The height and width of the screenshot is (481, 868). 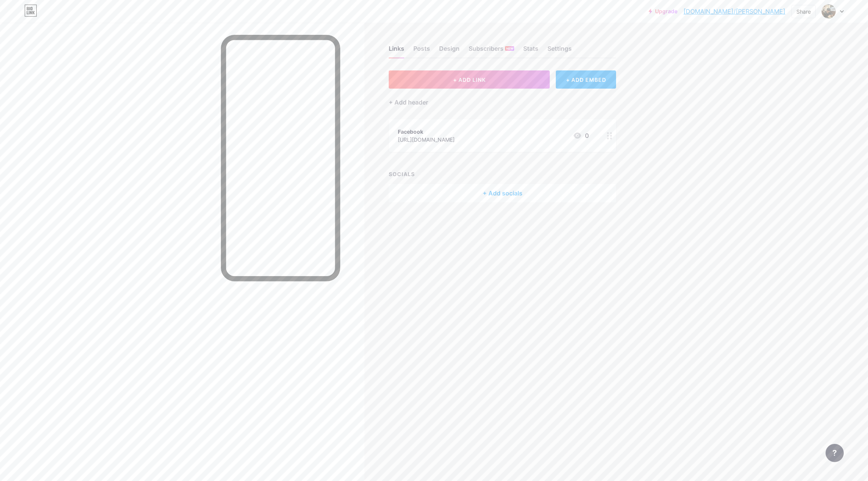 What do you see at coordinates (829, 11) in the screenshot?
I see `img: Nguyen Tonny` at bounding box center [829, 11].